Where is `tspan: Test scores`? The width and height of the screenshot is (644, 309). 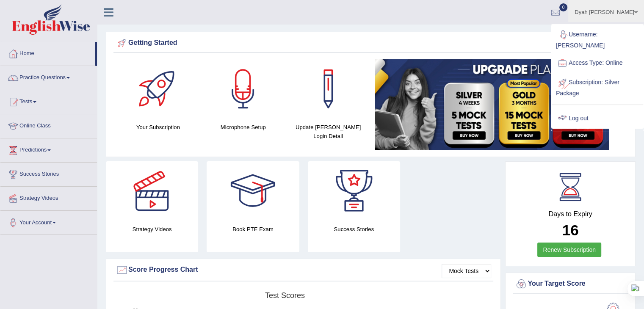
tspan: Test scores is located at coordinates (285, 296).